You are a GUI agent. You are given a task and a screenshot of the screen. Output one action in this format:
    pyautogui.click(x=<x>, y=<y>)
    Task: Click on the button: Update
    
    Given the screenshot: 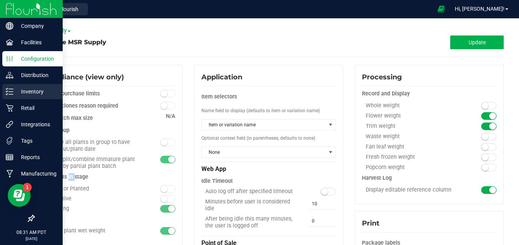 What is the action you would take?
    pyautogui.click(x=477, y=42)
    